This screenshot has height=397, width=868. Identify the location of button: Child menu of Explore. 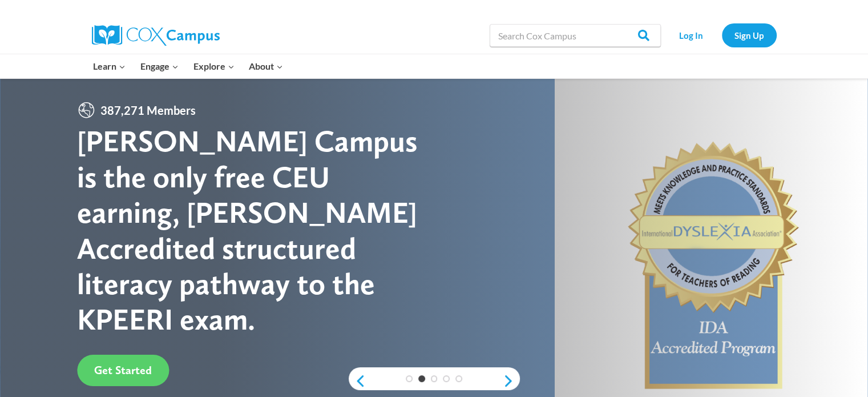
(214, 66).